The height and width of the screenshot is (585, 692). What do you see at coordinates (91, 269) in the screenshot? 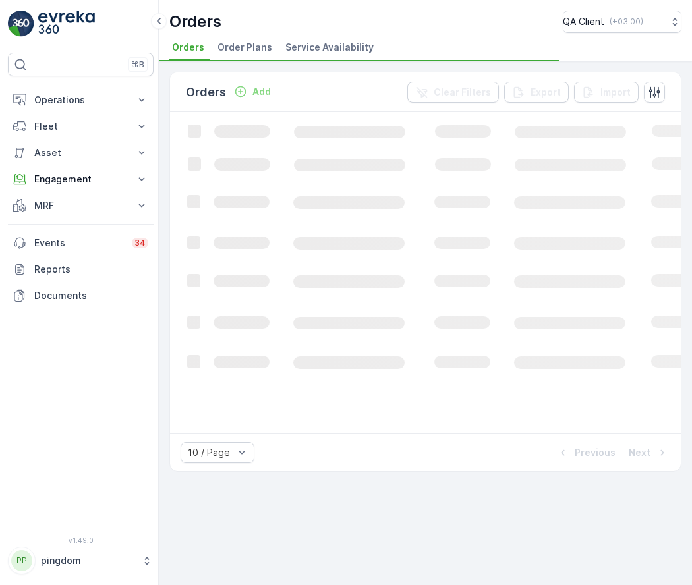
I see `p: Reports` at bounding box center [91, 269].